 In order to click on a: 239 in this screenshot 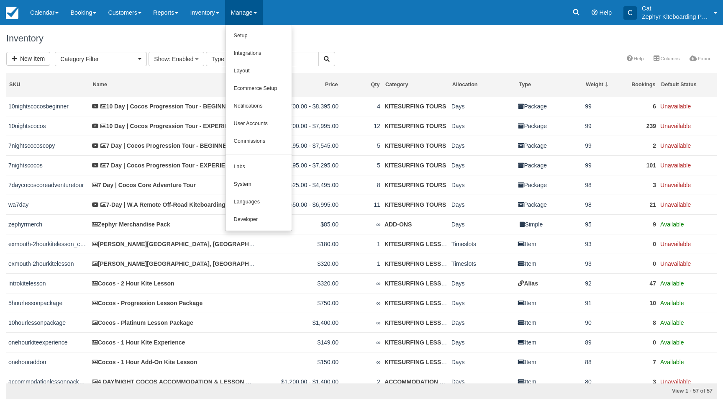, I will do `click(651, 126)`.